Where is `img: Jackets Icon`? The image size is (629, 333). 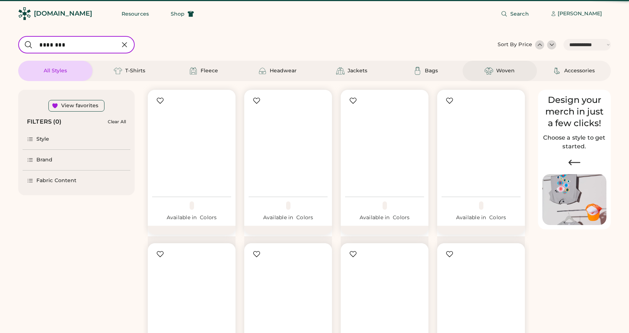
img: Jackets Icon is located at coordinates (340, 71).